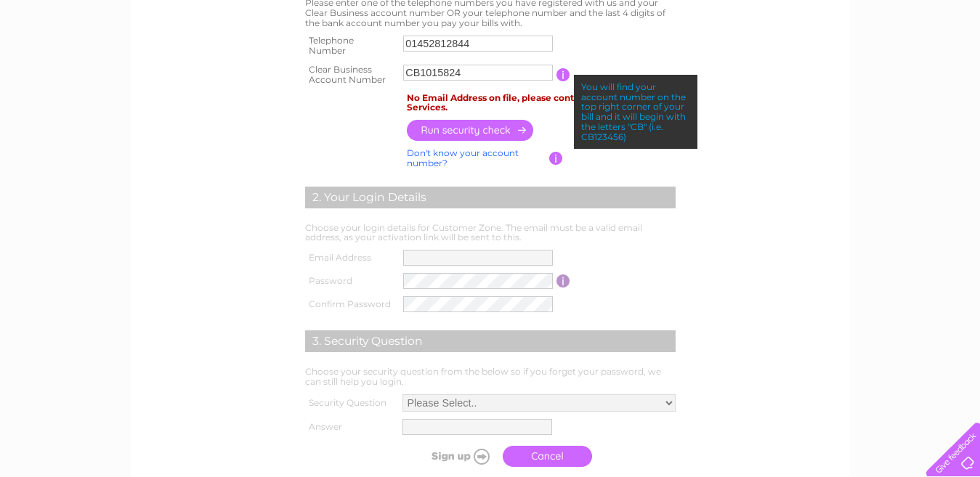  What do you see at coordinates (490, 233) in the screenshot?
I see `td: Choose your login details for Customer Zone. The email must be a valid email address, as your act...` at bounding box center [490, 233].